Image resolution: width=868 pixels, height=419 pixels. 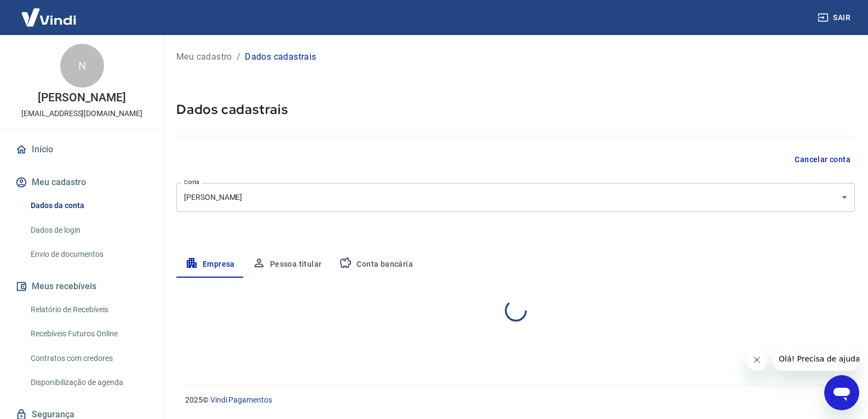 What do you see at coordinates (823, 160) in the screenshot?
I see `button: Cancelar conta` at bounding box center [823, 160].